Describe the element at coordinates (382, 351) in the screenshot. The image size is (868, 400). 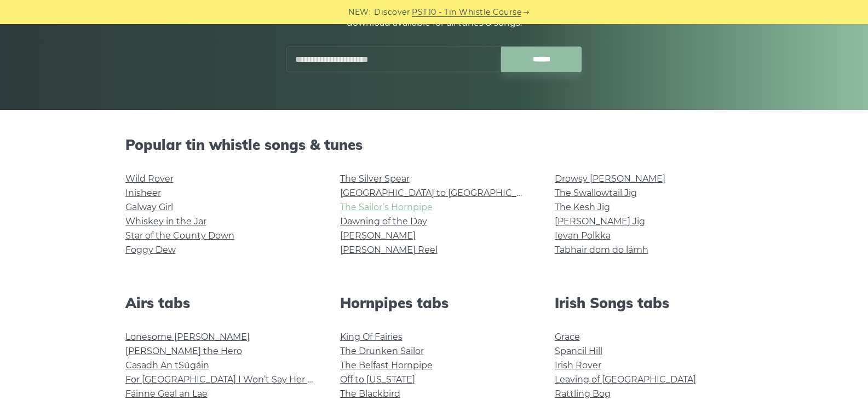
I see `a: The Drunken Sailor` at that location.